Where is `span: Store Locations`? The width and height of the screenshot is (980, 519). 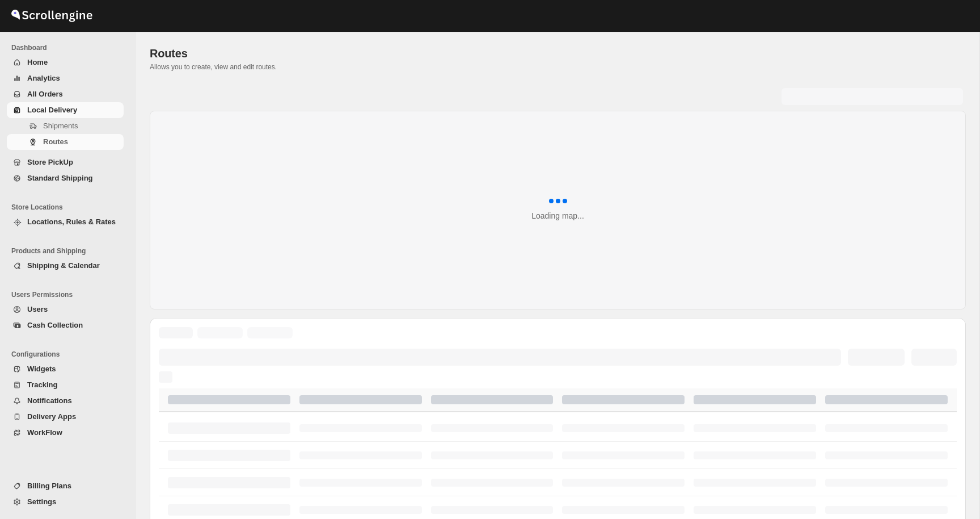
span: Store Locations is located at coordinates (70, 207).